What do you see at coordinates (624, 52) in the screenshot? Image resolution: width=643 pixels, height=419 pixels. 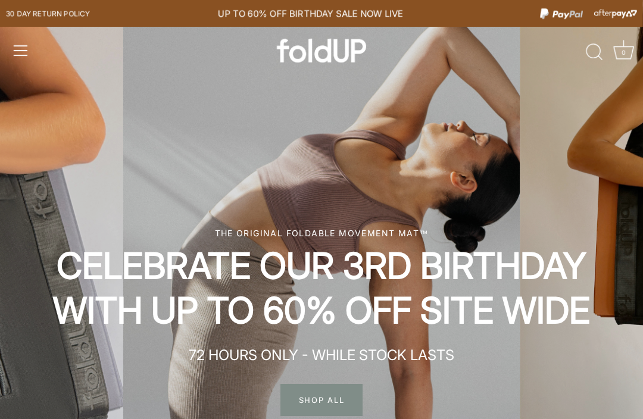 I see `div: 0` at bounding box center [624, 52].